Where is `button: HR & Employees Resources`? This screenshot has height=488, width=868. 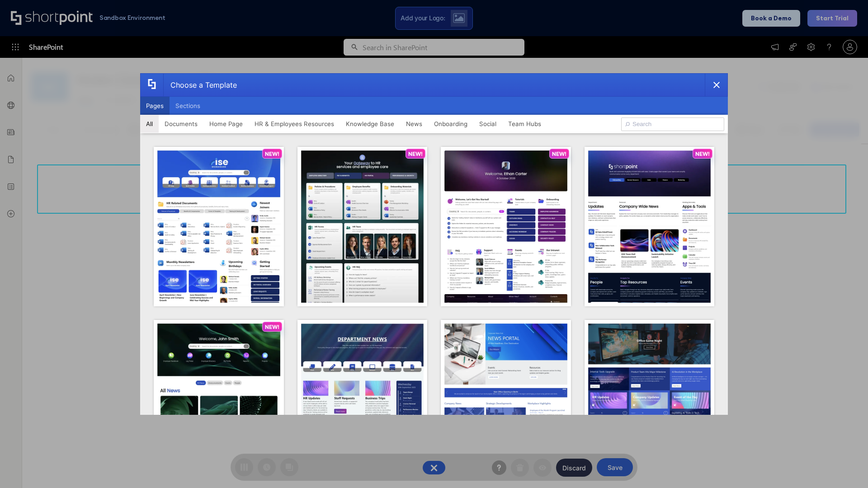 button: HR & Employees Resources is located at coordinates (294, 124).